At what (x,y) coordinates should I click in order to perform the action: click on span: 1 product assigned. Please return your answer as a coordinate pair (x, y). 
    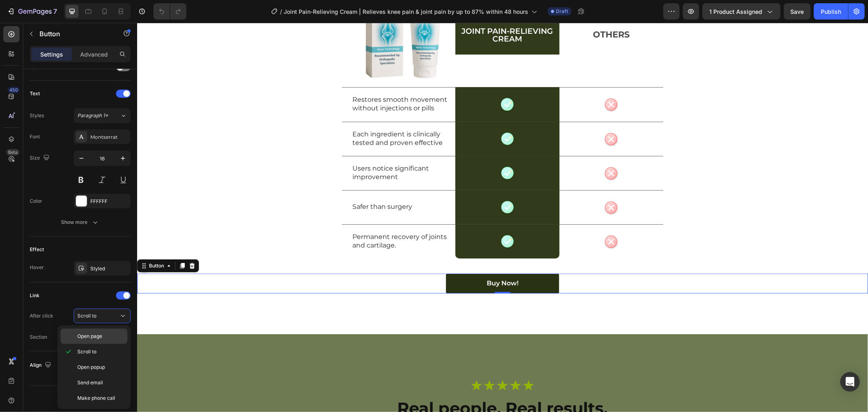
    Looking at the image, I should click on (736, 12).